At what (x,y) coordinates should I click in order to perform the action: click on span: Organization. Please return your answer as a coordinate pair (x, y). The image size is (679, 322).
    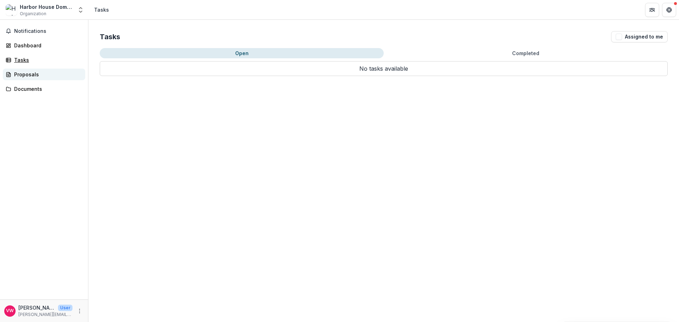
    Looking at the image, I should click on (33, 14).